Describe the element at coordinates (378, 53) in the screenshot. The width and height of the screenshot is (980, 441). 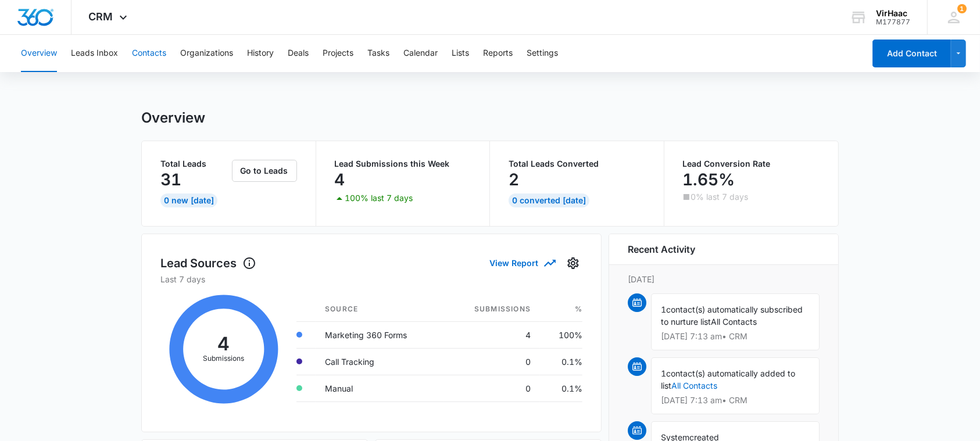
I see `button: Tasks` at that location.